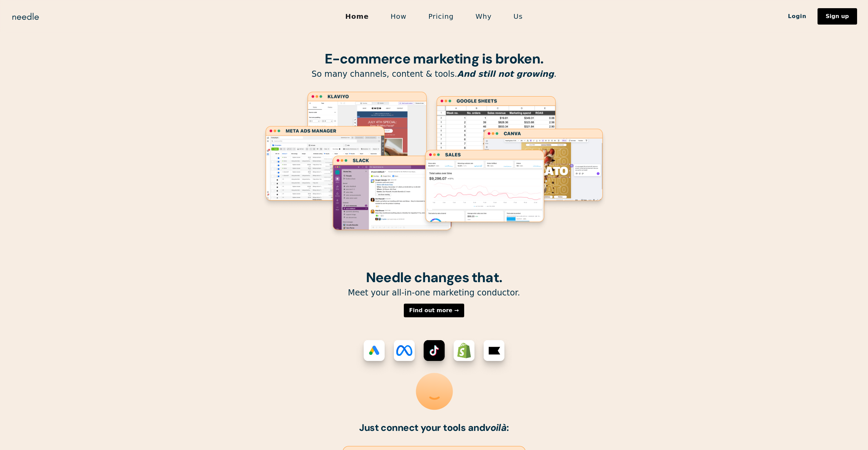 The width and height of the screenshot is (868, 450). What do you see at coordinates (434, 310) in the screenshot?
I see `div: Find out more →` at bounding box center [434, 310].